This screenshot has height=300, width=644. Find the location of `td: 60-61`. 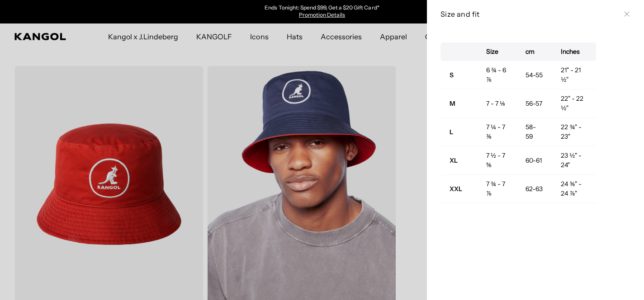

td: 60-61 is located at coordinates (534, 161).